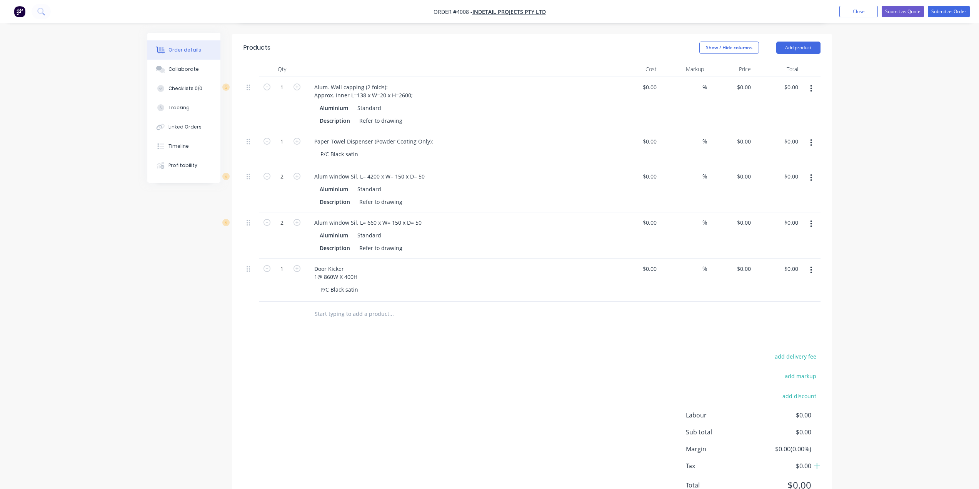 Image resolution: width=979 pixels, height=489 pixels. What do you see at coordinates (184, 50) in the screenshot?
I see `button: Order details` at bounding box center [184, 50].